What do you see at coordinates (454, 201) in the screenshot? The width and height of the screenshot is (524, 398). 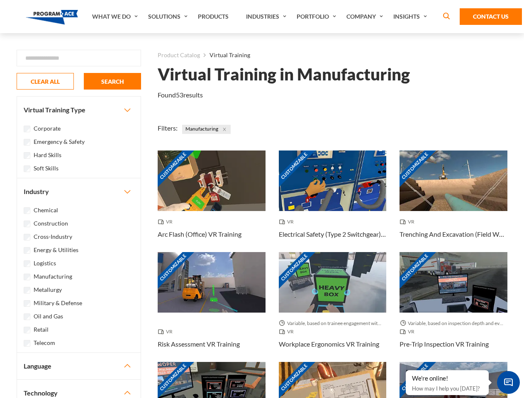 I see `a: Customizable Thumbnail - Trenching And Excavation (Field Work) VR Training VR Trenching And Excav...` at bounding box center [454, 201].